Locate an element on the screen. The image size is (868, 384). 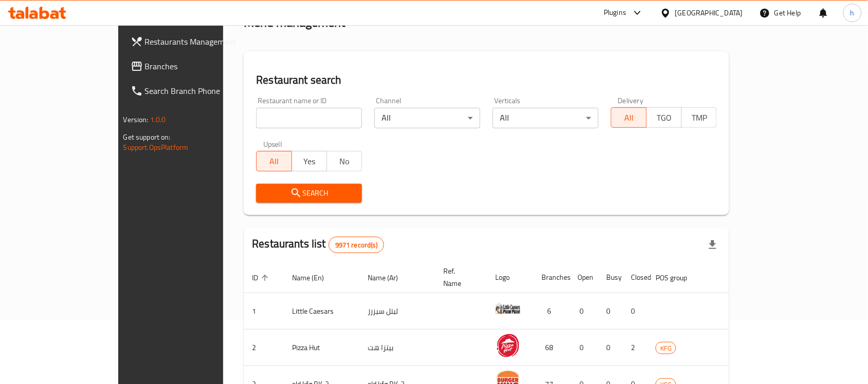
span: 1.0.0 is located at coordinates (158, 120).